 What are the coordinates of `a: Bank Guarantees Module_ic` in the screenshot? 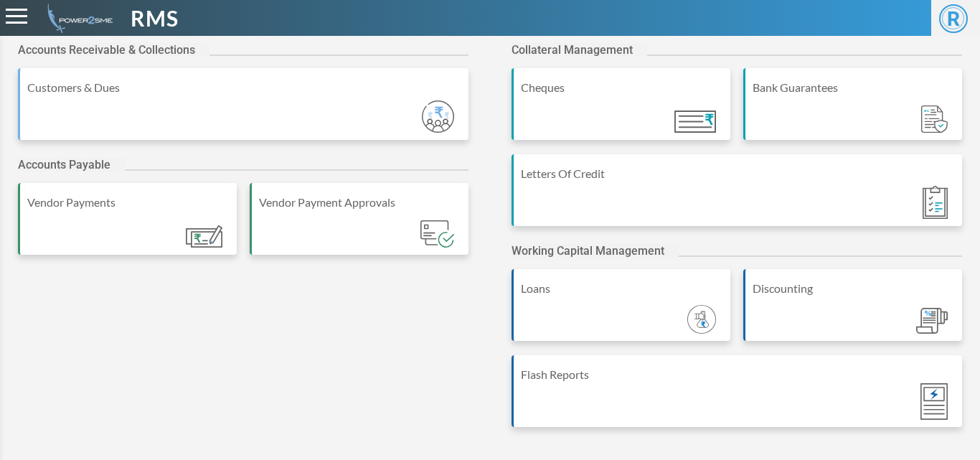 It's located at (852, 111).